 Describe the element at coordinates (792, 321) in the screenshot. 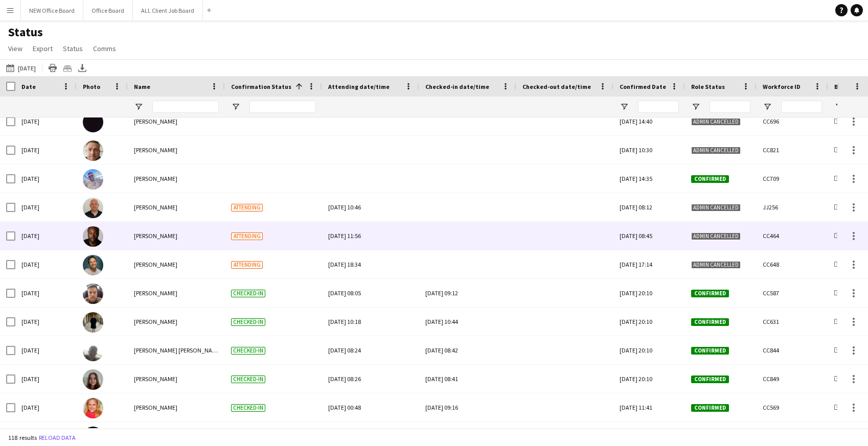

I see `div: CC631` at that location.